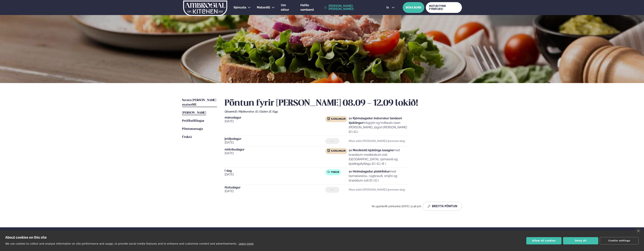  Describe the element at coordinates (369, 171) in the screenshot. I see `strong: 1x Heimalagaður plokkfiskur` at that location.